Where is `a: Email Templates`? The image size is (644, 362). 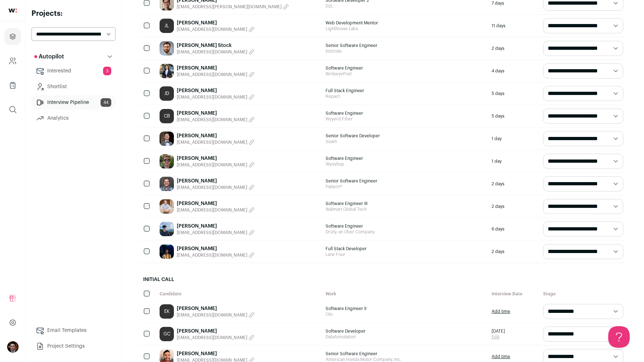 a: Email Templates is located at coordinates (73, 330).